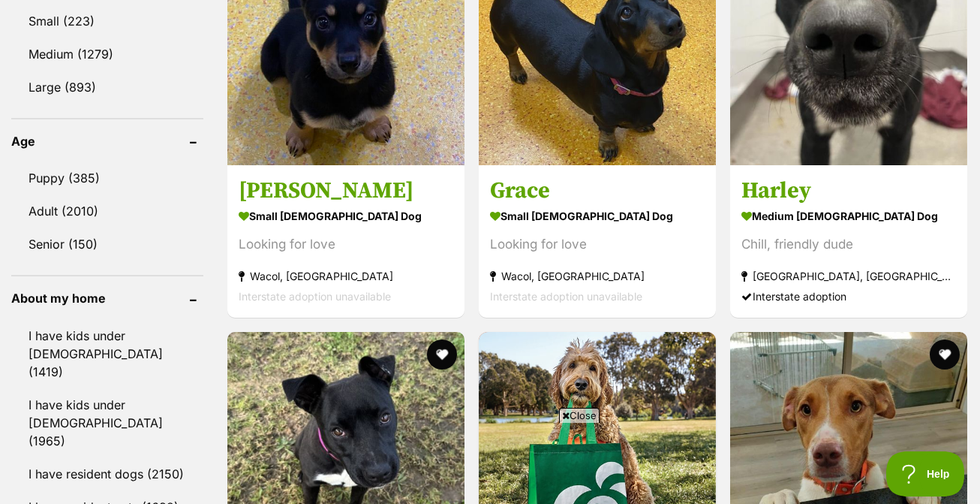 Image resolution: width=980 pixels, height=504 pixels. What do you see at coordinates (107, 141) in the screenshot?
I see `header: Age` at bounding box center [107, 141].